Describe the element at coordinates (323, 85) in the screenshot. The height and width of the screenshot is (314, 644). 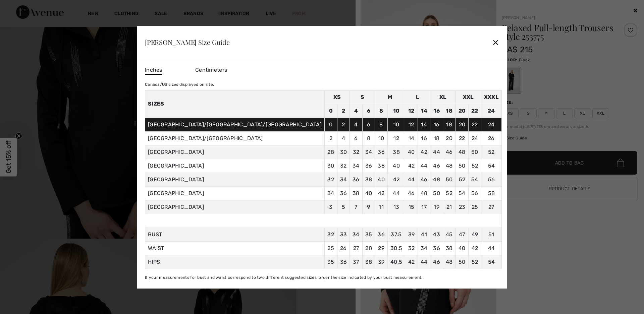
I see `div: Canada/US sizes displayed on site.` at that location.